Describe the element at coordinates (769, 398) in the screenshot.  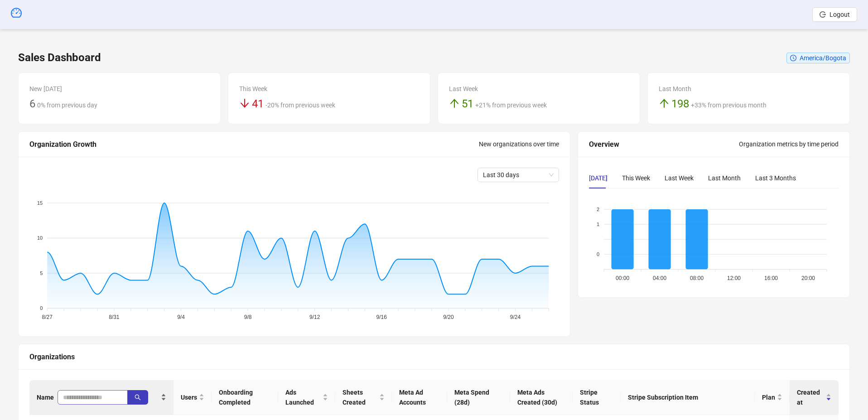
I see `span: Plan` at that location.